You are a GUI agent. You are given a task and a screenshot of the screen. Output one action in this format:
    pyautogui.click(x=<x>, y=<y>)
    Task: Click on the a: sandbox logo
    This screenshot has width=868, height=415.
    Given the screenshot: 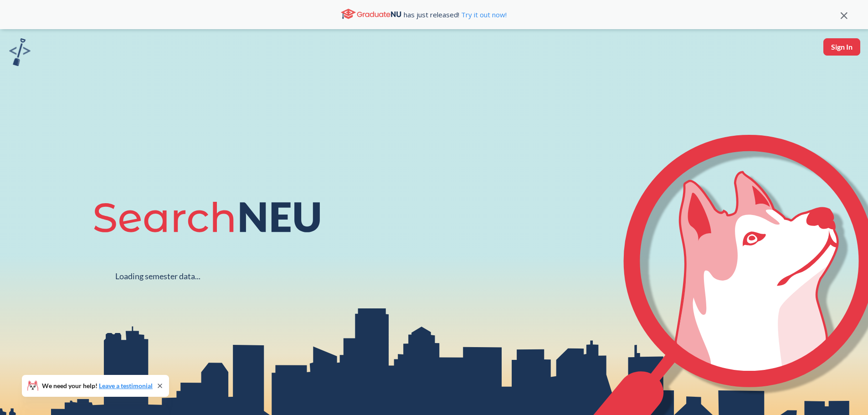 What is the action you would take?
    pyautogui.click(x=19, y=53)
    